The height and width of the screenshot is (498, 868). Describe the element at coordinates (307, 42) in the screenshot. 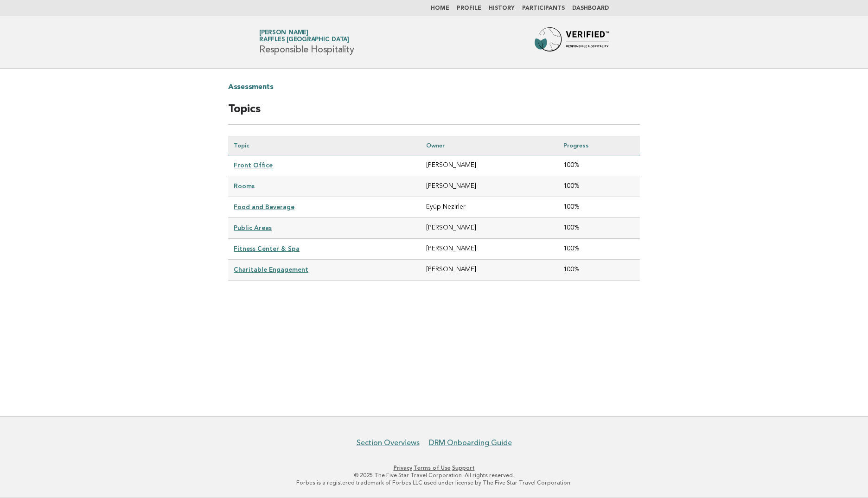

I see `h1: Responsible Hospitality` at that location.